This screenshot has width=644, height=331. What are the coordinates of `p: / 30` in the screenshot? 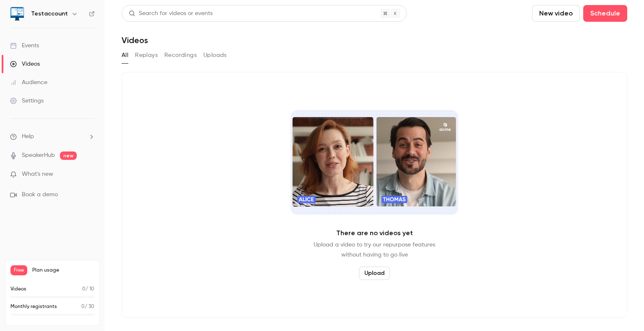 It's located at (88, 307).